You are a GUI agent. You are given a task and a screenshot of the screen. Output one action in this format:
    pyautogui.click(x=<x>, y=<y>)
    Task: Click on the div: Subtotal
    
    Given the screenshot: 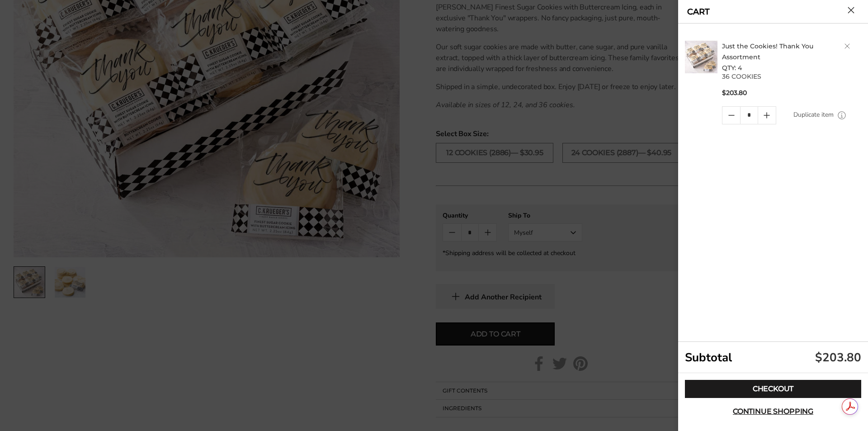 What is the action you would take?
    pyautogui.click(x=773, y=357)
    